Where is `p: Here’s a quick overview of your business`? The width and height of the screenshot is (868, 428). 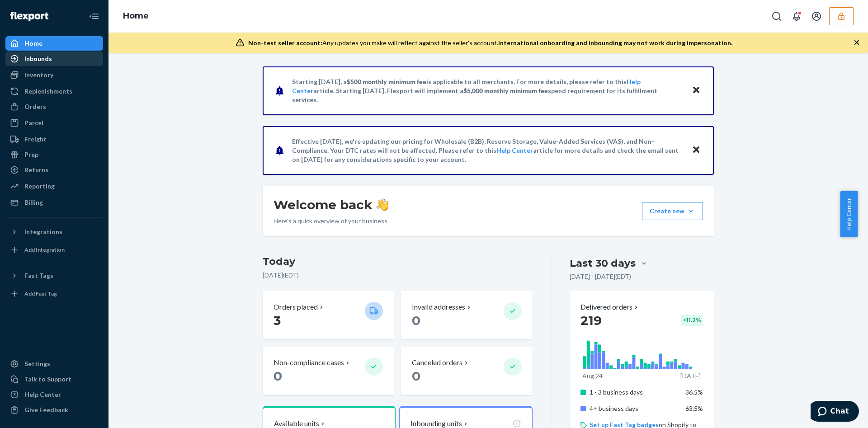 p: Here’s a quick overview of your business is located at coordinates (331, 221).